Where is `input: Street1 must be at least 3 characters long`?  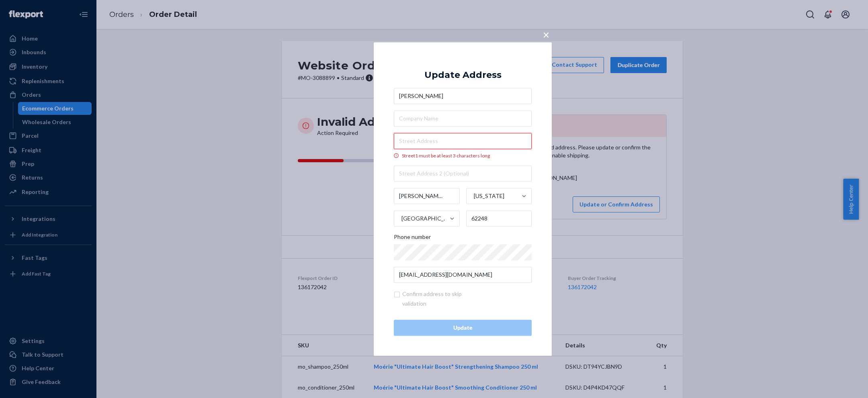
input: Street1 must be at least 3 characters long is located at coordinates (462, 141).